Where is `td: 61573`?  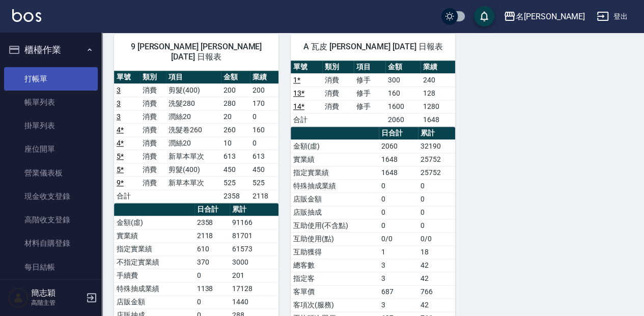
td: 61573 is located at coordinates (254, 249).